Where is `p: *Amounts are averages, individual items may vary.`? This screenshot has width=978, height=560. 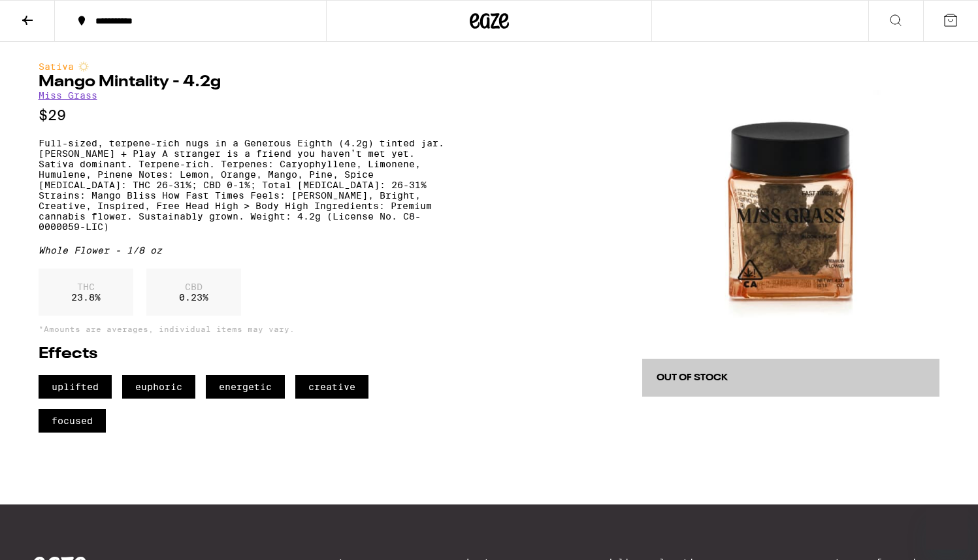
p: *Amounts are averages, individual items may vary. is located at coordinates (241, 329).